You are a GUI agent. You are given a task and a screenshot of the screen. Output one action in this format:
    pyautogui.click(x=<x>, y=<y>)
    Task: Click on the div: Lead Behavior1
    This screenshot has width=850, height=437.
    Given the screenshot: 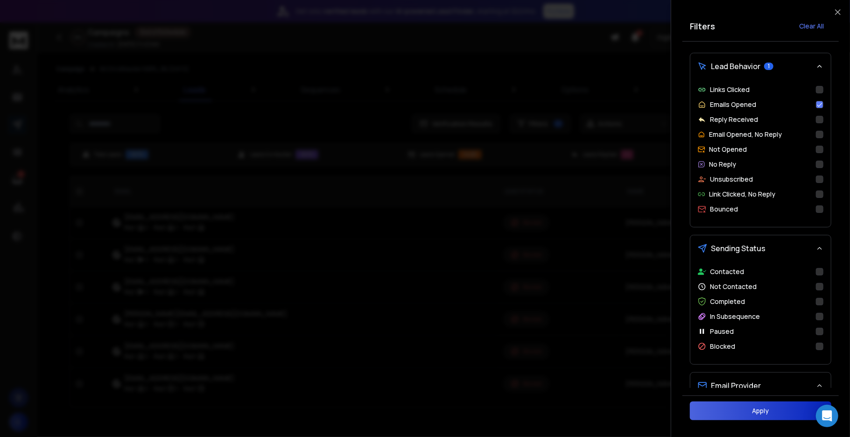 What is the action you would take?
    pyautogui.click(x=760, y=153)
    